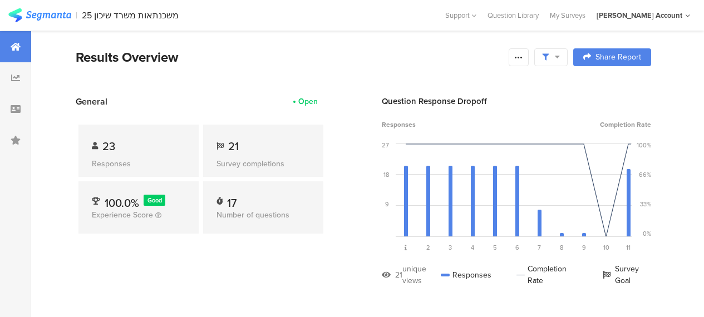 The width and height of the screenshot is (704, 317). What do you see at coordinates (428, 248) in the screenshot?
I see `span: 2` at bounding box center [428, 248].